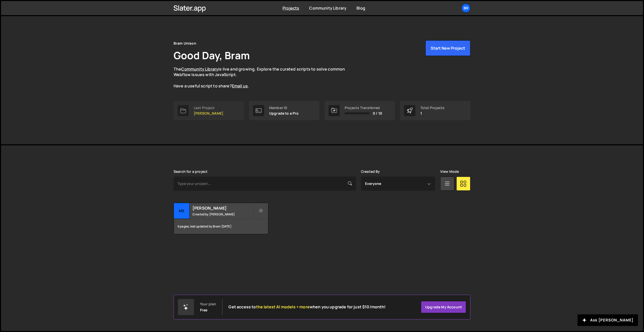 The width and height of the screenshot is (644, 332). What do you see at coordinates (449, 172) in the screenshot?
I see `label: View Mode` at bounding box center [449, 172].